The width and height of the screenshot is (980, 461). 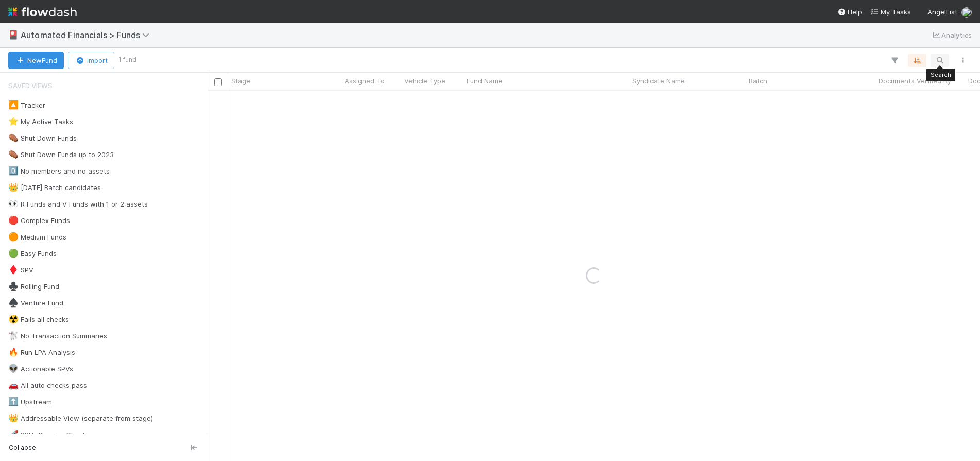 What do you see at coordinates (758, 81) in the screenshot?
I see `span: Batch` at bounding box center [758, 81].